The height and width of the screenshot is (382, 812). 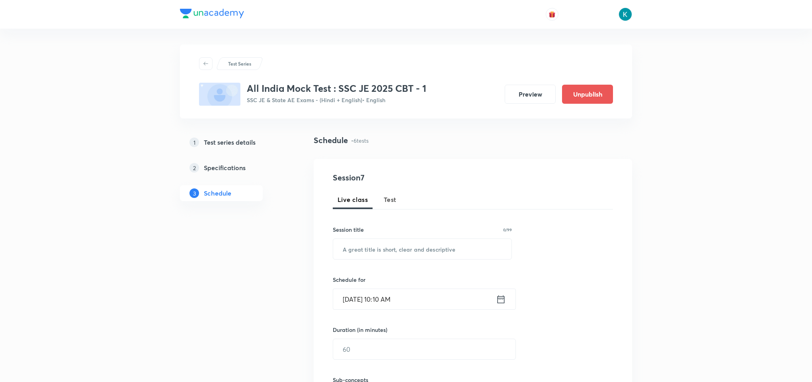 What do you see at coordinates (224, 168) in the screenshot?
I see `h5: Specifications` at bounding box center [224, 168].